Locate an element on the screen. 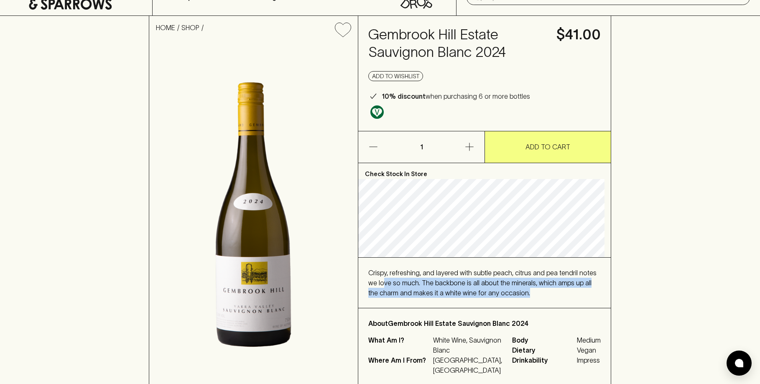 The height and width of the screenshot is (384, 760). img: bubble-icon is located at coordinates (739, 363).